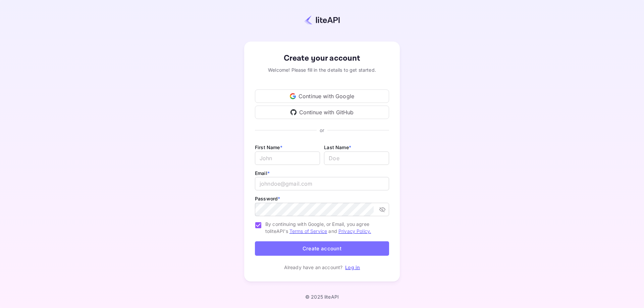 This screenshot has width=644, height=308. I want to click on div: Continue with Google, so click(322, 96).